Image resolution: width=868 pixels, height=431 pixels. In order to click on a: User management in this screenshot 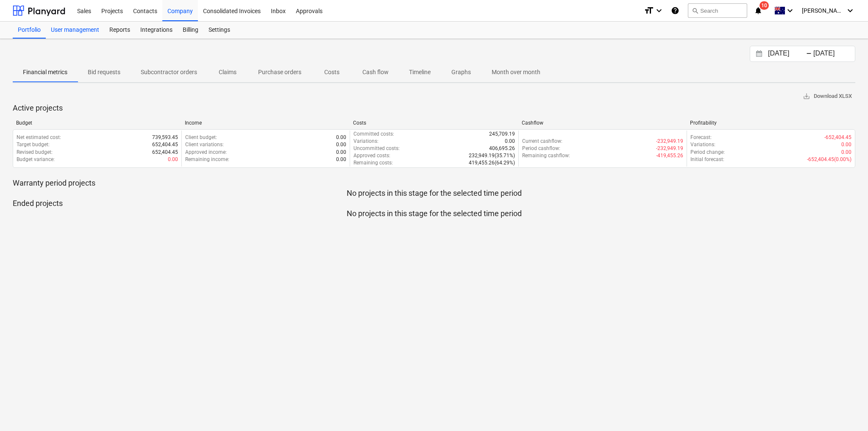, I will do `click(75, 30)`.